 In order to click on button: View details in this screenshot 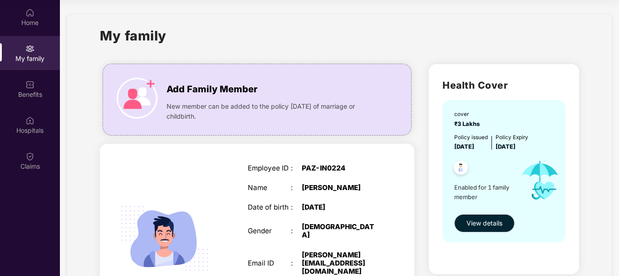, I will do `click(485, 223)`.